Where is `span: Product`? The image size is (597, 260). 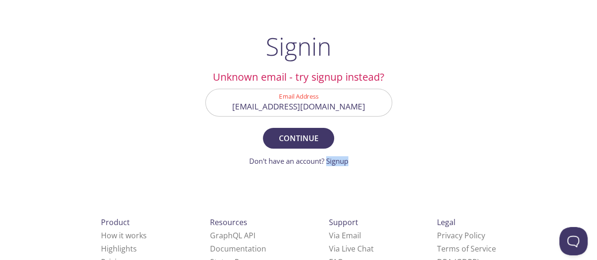
span: Product is located at coordinates (115, 222).